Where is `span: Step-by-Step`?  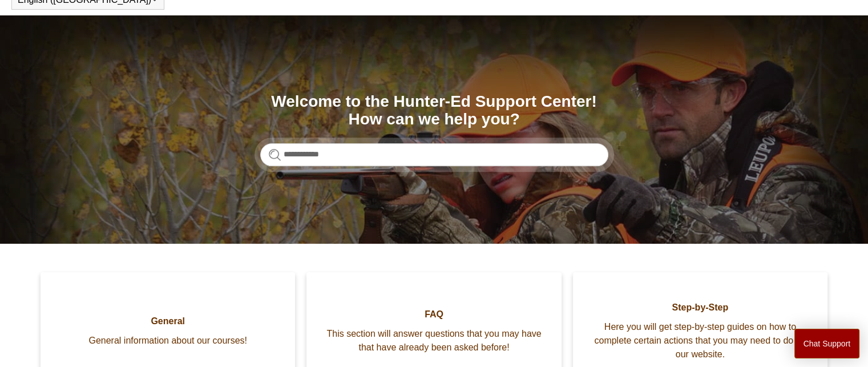
span: Step-by-Step is located at coordinates (700, 308).